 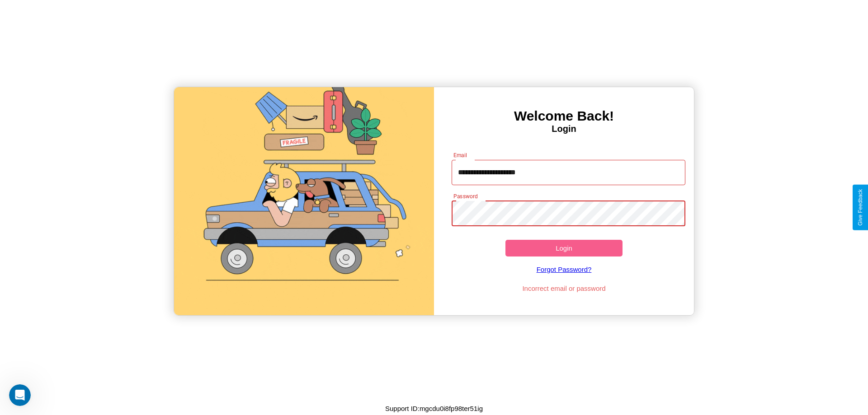 What do you see at coordinates (860, 208) in the screenshot?
I see `div: Give Feedback` at bounding box center [860, 208].